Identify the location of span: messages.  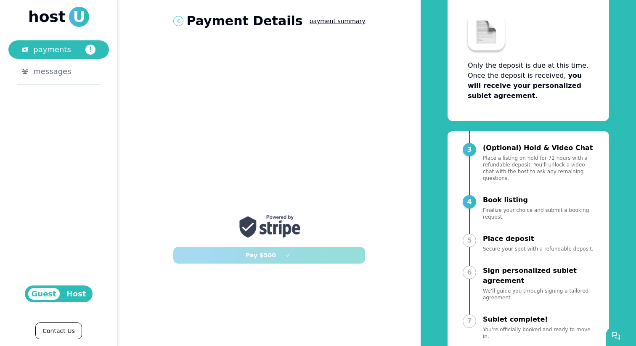
(52, 71).